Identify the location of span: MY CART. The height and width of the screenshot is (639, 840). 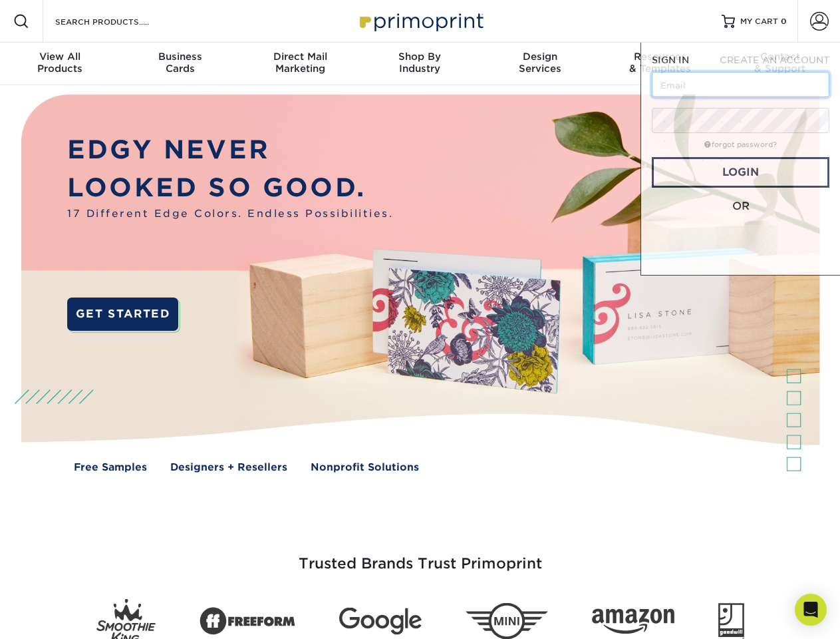
(760, 21).